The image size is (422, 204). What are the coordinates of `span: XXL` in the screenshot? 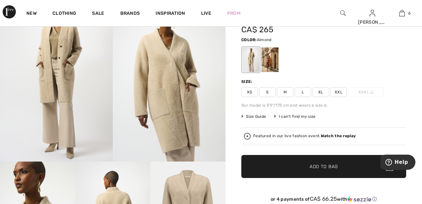 It's located at (338, 92).